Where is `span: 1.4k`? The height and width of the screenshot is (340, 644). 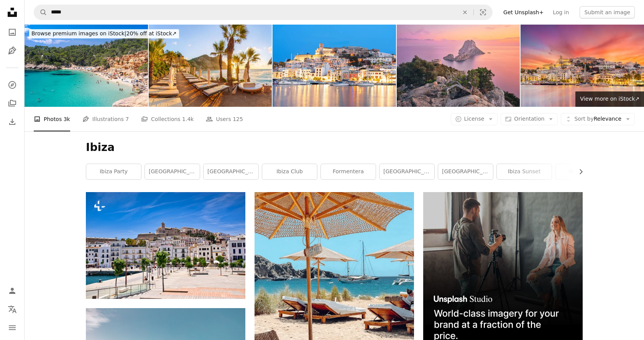
span: 1.4k is located at coordinates (188, 119).